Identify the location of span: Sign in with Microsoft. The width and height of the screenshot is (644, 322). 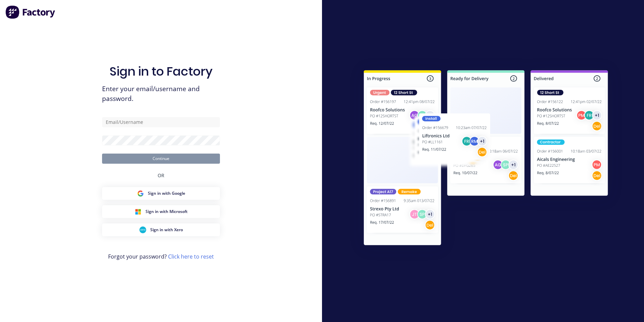
(167, 211).